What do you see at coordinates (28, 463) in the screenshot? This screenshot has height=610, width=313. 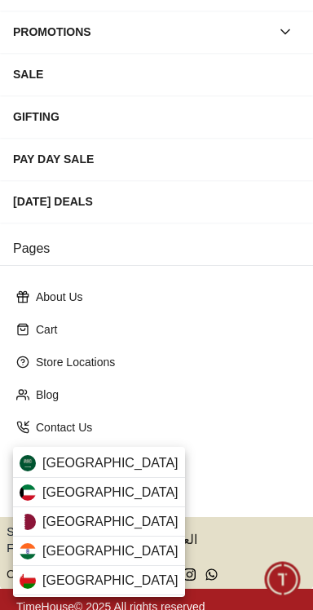 I see `img: Saudi Arabia` at bounding box center [28, 463].